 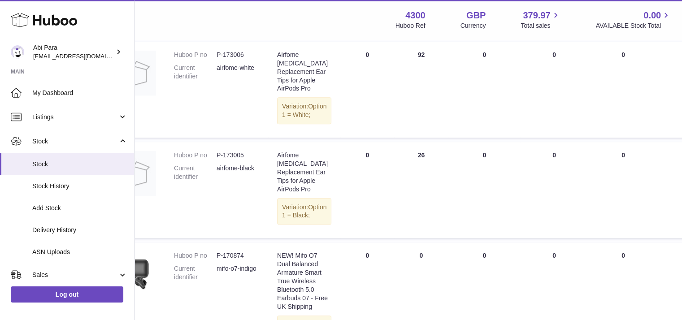 I want to click on span: Delivery History, so click(x=80, y=230).